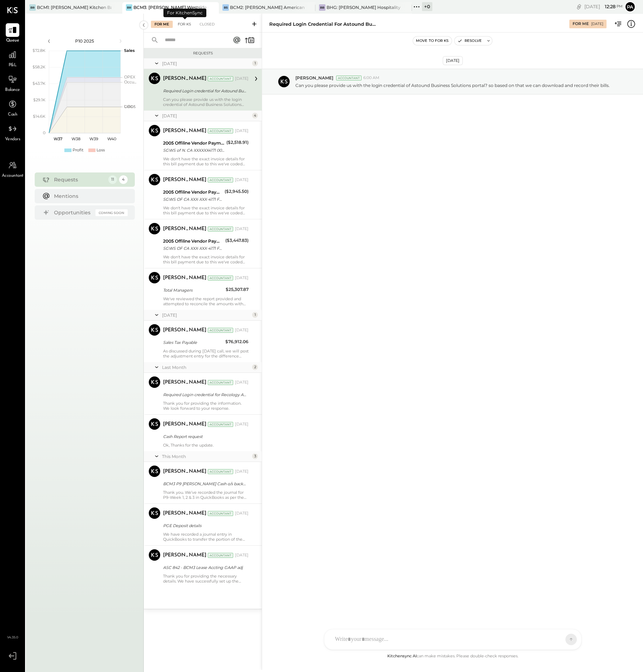 The height and width of the screenshot is (672, 643). Describe the element at coordinates (630, 7) in the screenshot. I see `button: Pa` at that location.